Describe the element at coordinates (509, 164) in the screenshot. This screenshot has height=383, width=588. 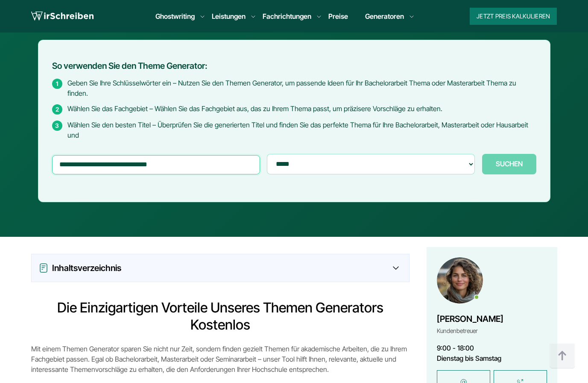
I see `span: SUCHEN` at that location.